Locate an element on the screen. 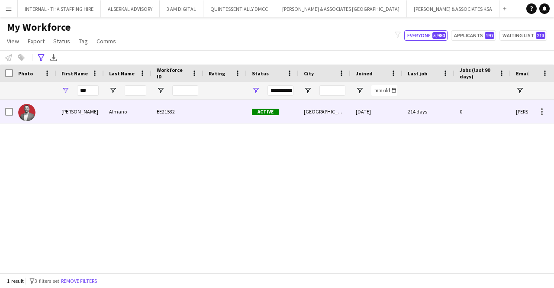 This screenshot has height=288, width=554. input: City Filter Input is located at coordinates (332, 90).